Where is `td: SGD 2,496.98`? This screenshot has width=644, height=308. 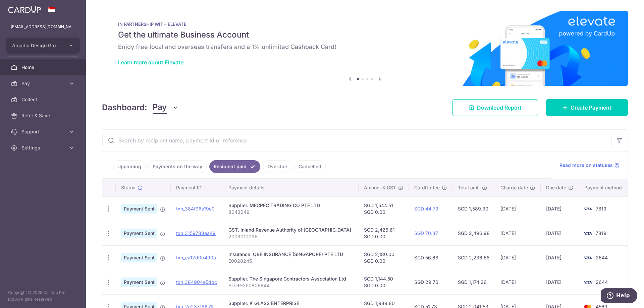
td: SGD 2,496.98 is located at coordinates (474, 233).